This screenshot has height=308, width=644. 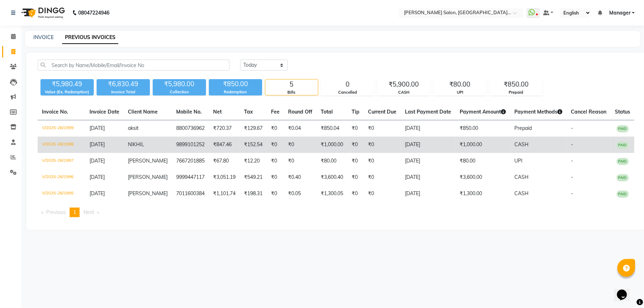 I want to click on td: ₹1,300.05, so click(x=332, y=194).